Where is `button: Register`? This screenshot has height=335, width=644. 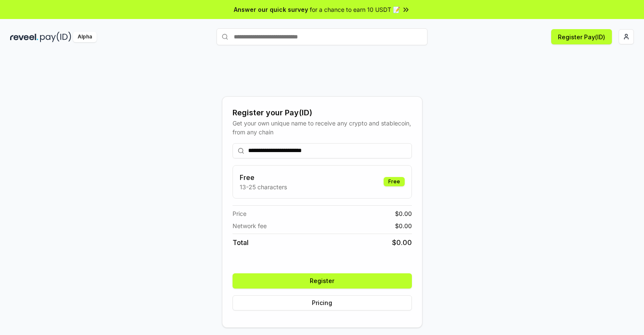
button: Register is located at coordinates (322, 281).